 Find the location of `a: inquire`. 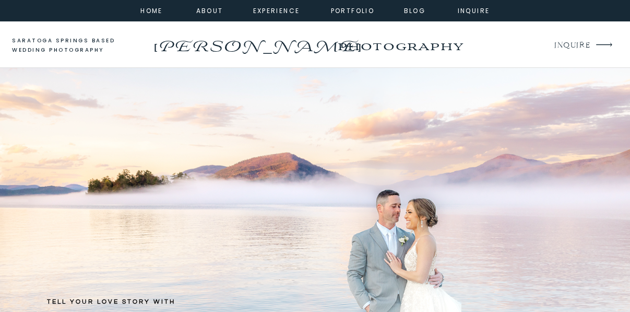

a: inquire is located at coordinates (474, 10).